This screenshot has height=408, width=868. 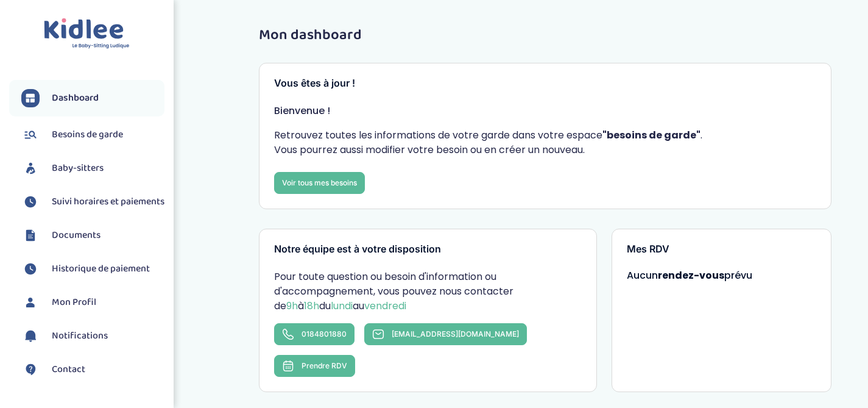 I want to click on span: Mon Profil, so click(x=74, y=302).